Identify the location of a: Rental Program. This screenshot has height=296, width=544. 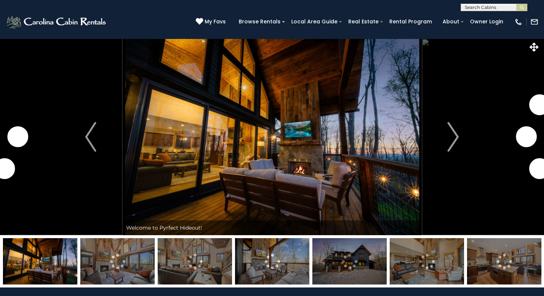
(411, 21).